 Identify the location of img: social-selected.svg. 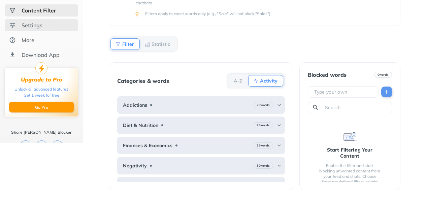
(12, 10).